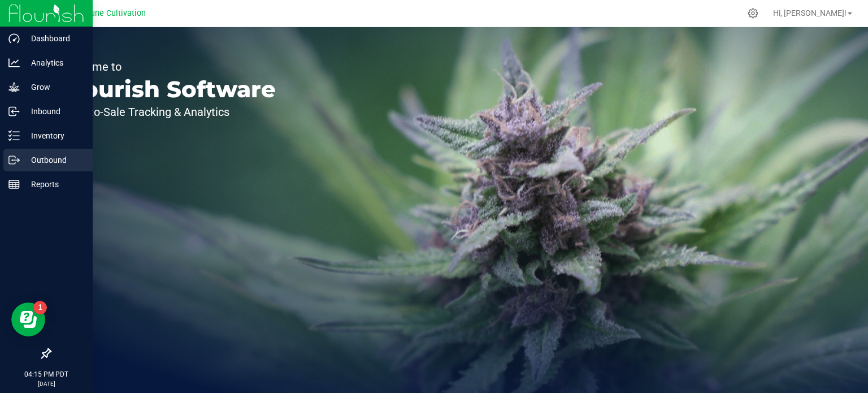 This screenshot has height=393, width=868. I want to click on p: Seed-to-Sale Tracking & Analytics, so click(169, 112).